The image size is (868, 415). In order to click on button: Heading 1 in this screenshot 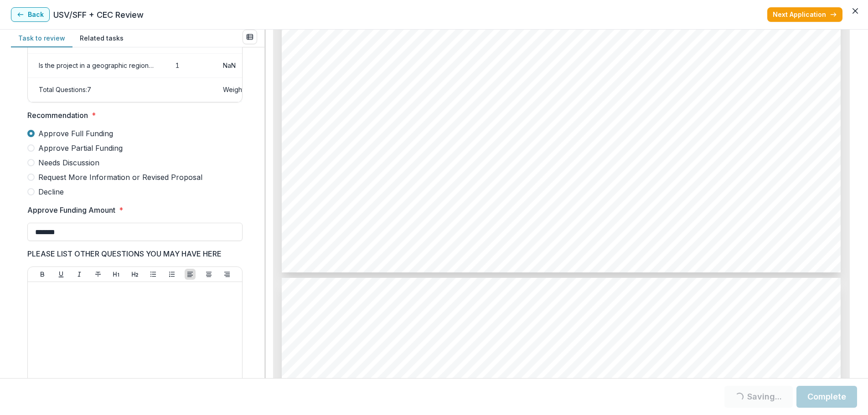, I will do `click(116, 274)`.